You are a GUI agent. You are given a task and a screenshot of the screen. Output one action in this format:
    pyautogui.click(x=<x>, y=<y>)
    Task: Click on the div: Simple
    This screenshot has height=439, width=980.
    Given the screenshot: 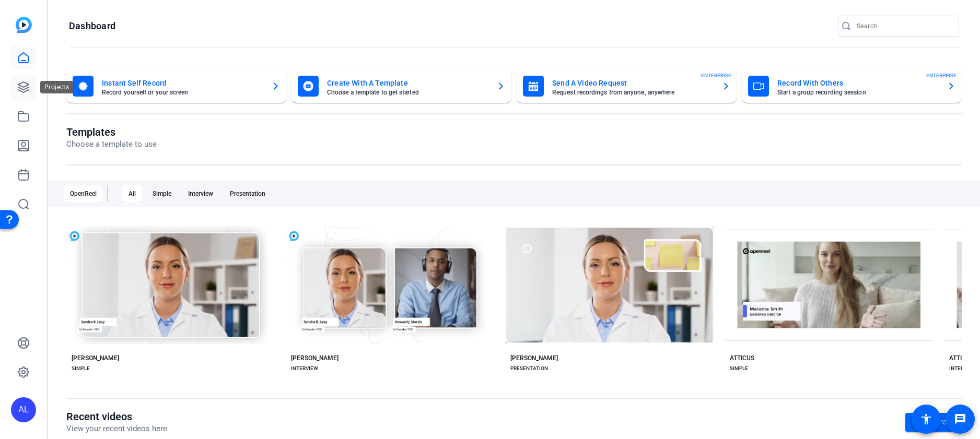 What is the action you would take?
    pyautogui.click(x=162, y=193)
    